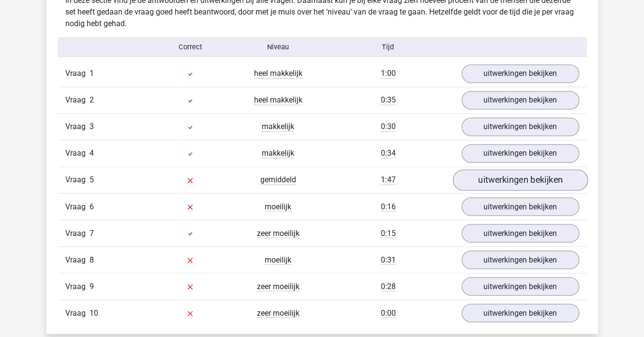  I want to click on span: 0:00, so click(388, 314).